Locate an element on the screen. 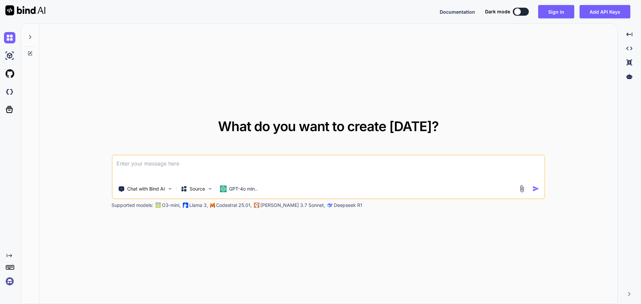  span: Dark mode is located at coordinates (498, 12).